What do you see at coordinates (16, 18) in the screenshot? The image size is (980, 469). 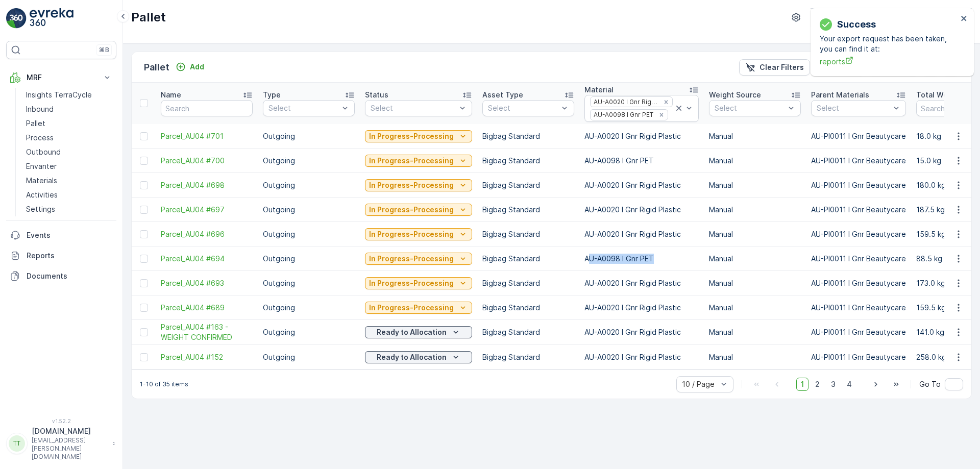 I see `img: logo` at bounding box center [16, 18].